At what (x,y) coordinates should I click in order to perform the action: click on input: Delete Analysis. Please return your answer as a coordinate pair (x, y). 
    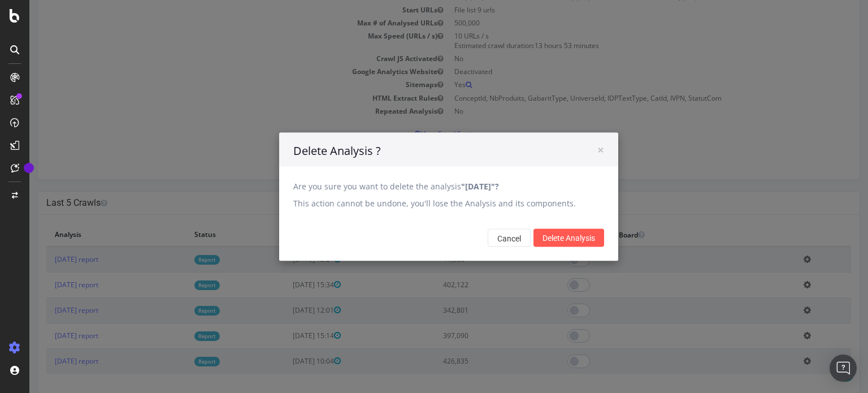
    Looking at the image, I should click on (539, 238).